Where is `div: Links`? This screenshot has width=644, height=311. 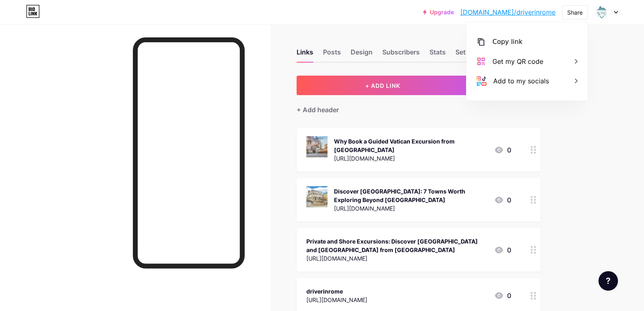
div: Links is located at coordinates (305, 54).